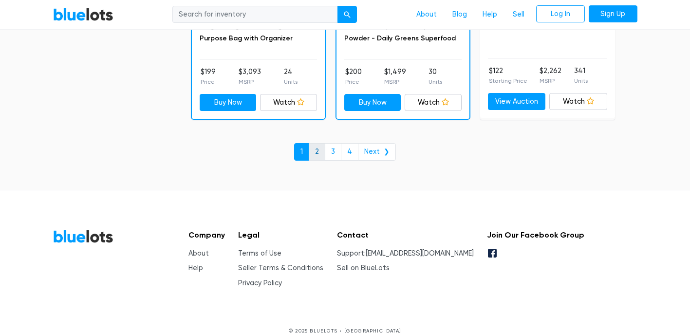 The image size is (690, 333). What do you see at coordinates (519, 15) in the screenshot?
I see `a: Sell` at bounding box center [519, 15].